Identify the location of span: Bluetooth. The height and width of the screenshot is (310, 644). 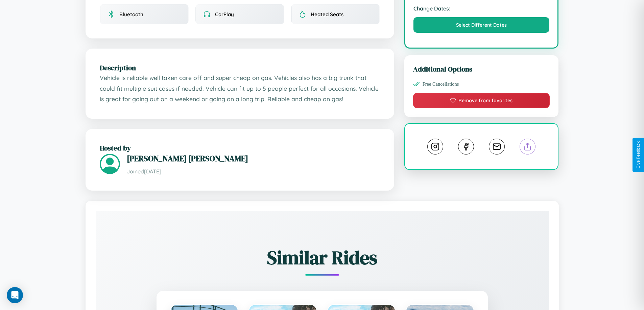
(131, 14).